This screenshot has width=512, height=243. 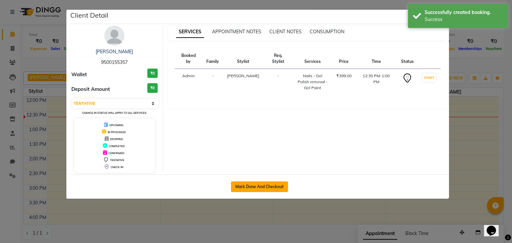 What do you see at coordinates (189, 82) in the screenshot?
I see `td: Admin` at bounding box center [189, 82].